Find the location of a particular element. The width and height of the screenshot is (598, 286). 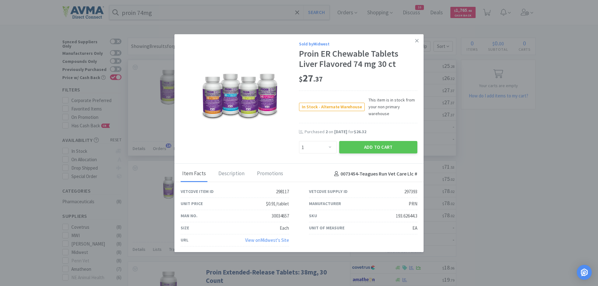

div: 193.62644.3 is located at coordinates (406, 216).